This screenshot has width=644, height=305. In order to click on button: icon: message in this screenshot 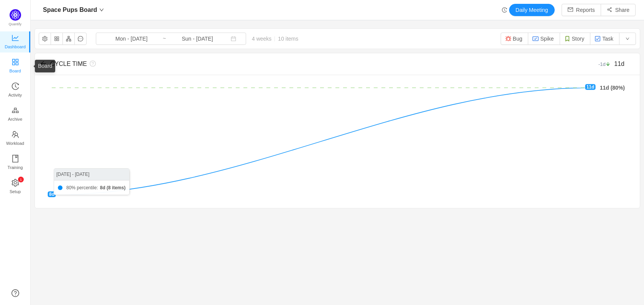, I will do `click(80, 39)`.